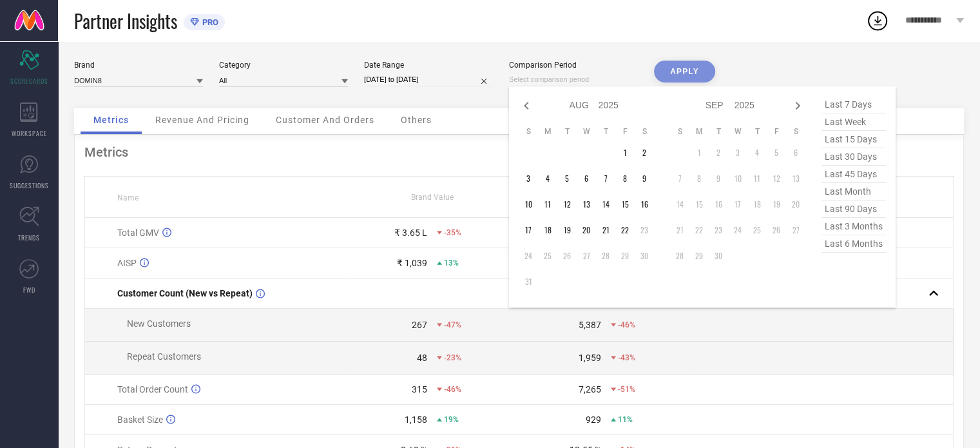 The height and width of the screenshot is (448, 980). I want to click on td: Tue Aug 19 2025, so click(567, 230).